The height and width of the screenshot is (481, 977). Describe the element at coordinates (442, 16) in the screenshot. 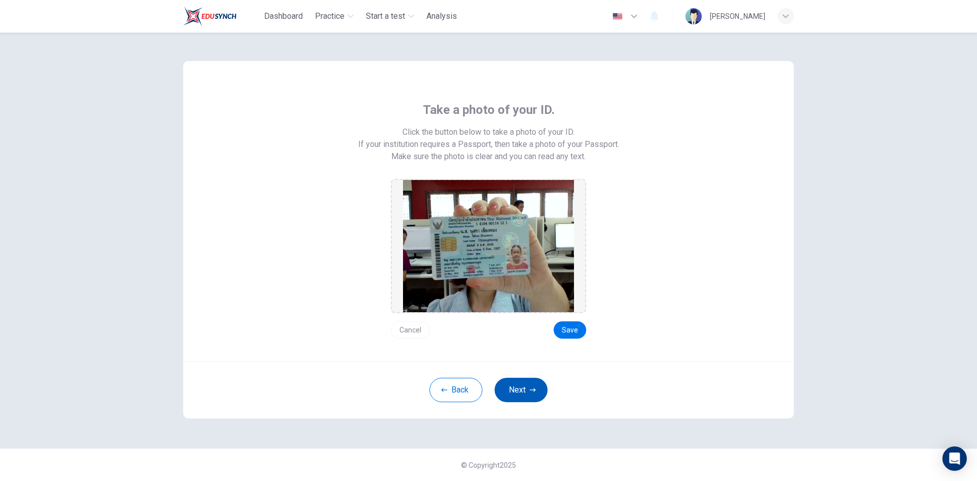

I see `button: Analysis` at that location.